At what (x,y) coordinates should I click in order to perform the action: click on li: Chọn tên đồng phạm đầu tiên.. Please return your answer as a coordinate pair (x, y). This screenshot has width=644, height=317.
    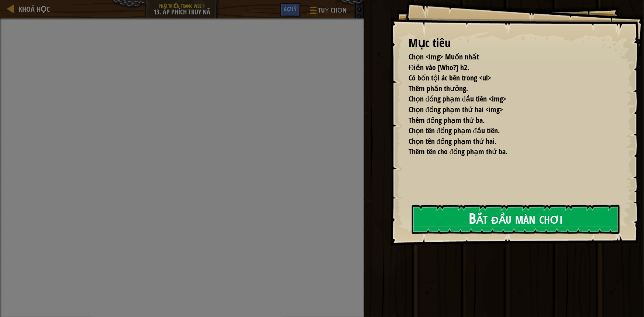
    Looking at the image, I should click on (508, 130).